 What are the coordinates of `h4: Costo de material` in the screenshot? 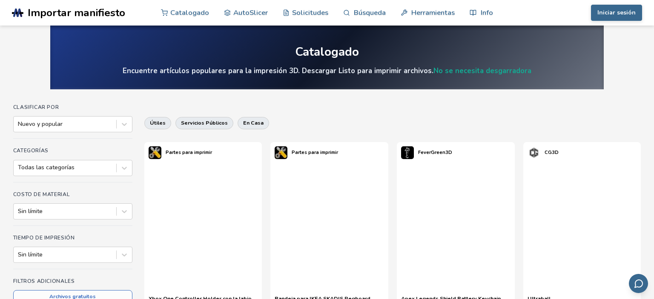 It's located at (73, 195).